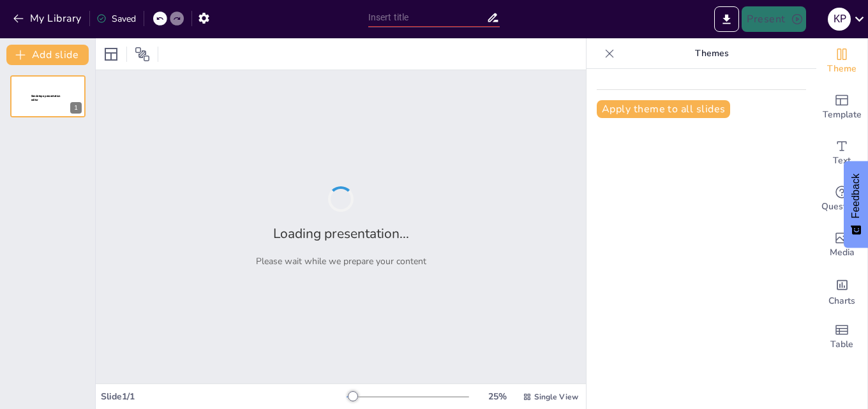 The width and height of the screenshot is (868, 409). I want to click on div: Add ready made slides, so click(842, 107).